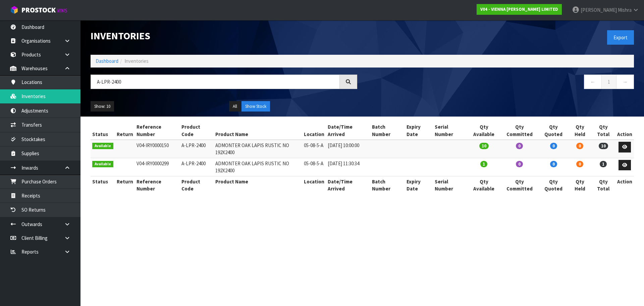  I want to click on small: WMS, so click(62, 11).